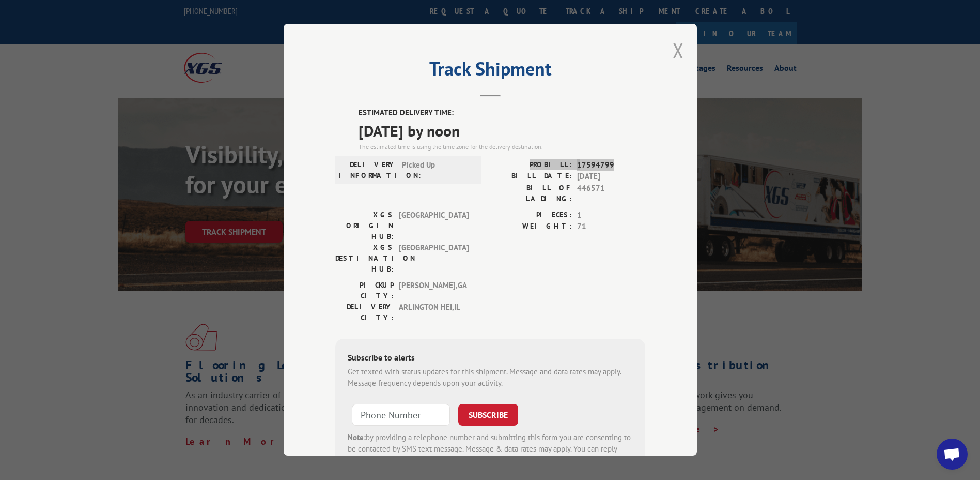  What do you see at coordinates (491, 71) in the screenshot?
I see `h2: Track Shipment` at bounding box center [491, 71].